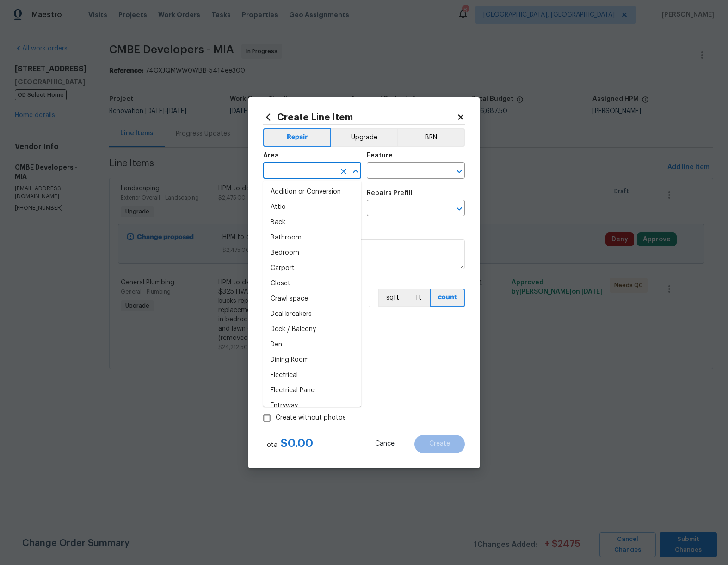 This screenshot has height=565, width=728. I want to click on h5: Area, so click(271, 155).